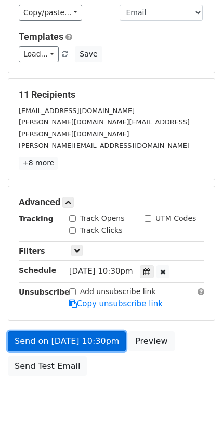 This screenshot has width=223, height=432. Describe the element at coordinates (37, 270) in the screenshot. I see `strong: Schedule` at that location.